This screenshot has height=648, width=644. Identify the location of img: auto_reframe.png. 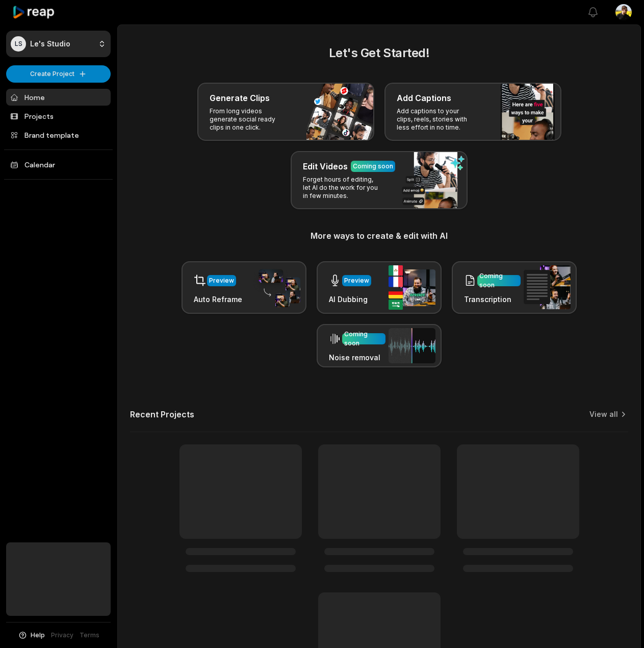
(277, 288).